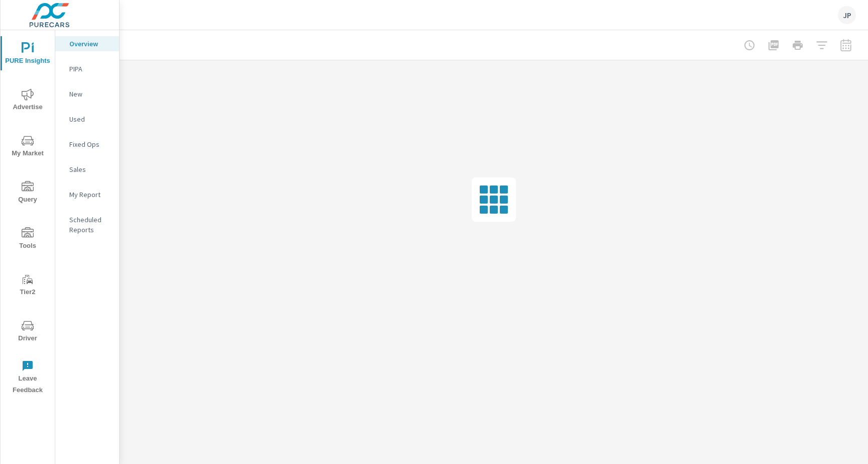  Describe the element at coordinates (27, 215) in the screenshot. I see `div: nav menu` at that location.